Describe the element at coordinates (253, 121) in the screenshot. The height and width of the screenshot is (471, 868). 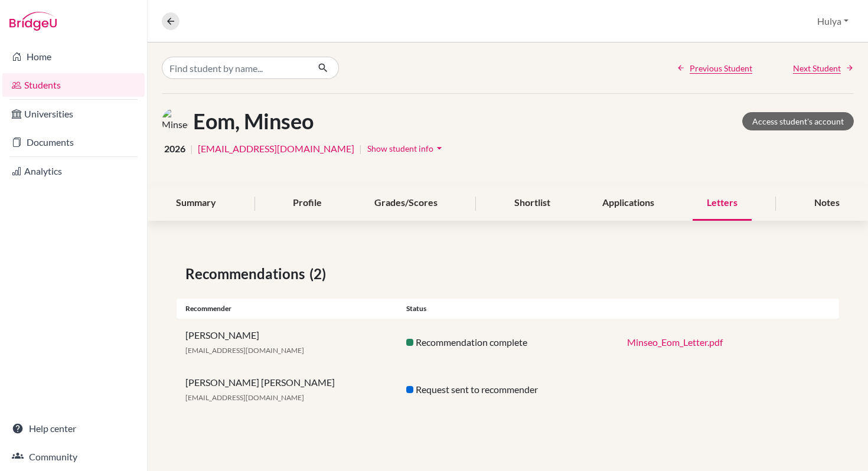
I see `h1: Eom, Minseo` at that location.